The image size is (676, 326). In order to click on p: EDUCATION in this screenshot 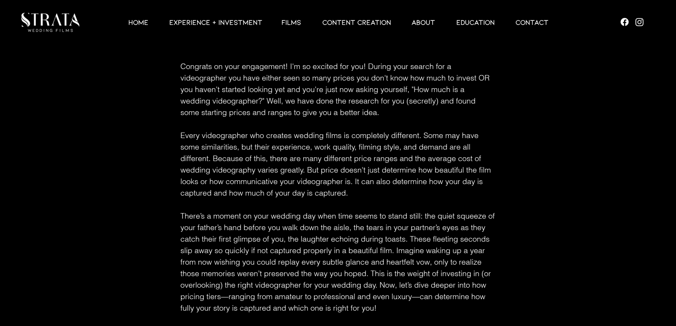, I will do `click(476, 22)`.